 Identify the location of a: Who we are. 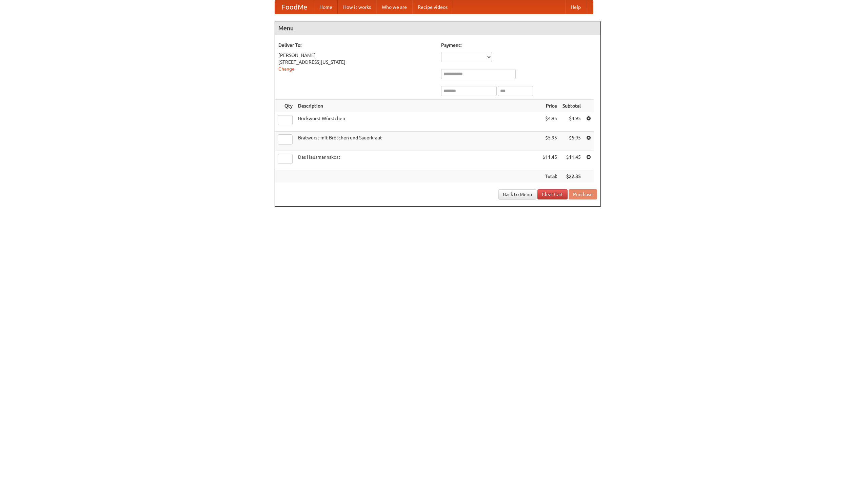
(394, 7).